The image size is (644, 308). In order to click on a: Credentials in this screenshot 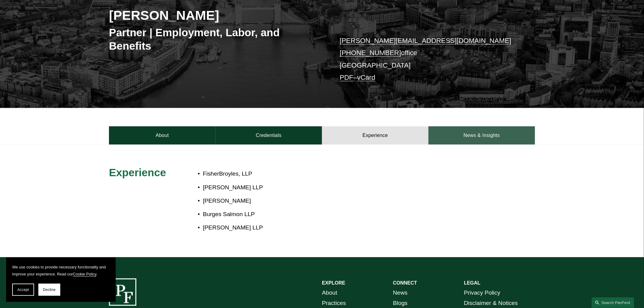, I will do `click(269, 135)`.